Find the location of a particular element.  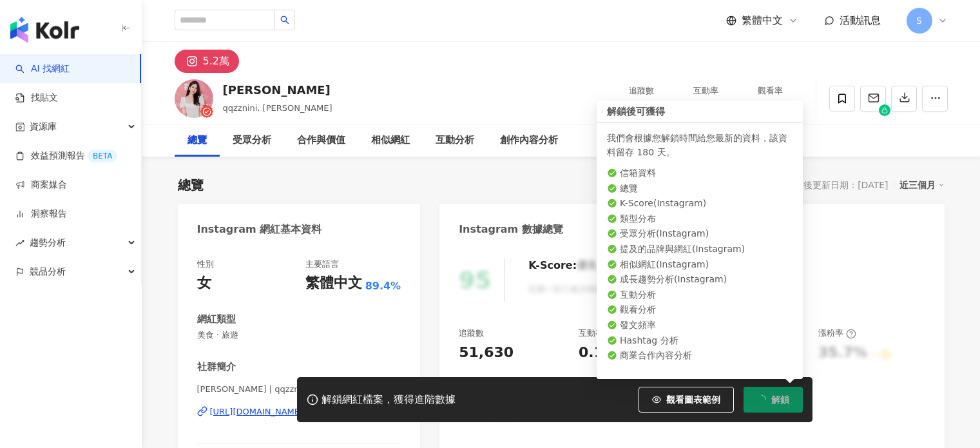

div: 女 is located at coordinates (205, 283).